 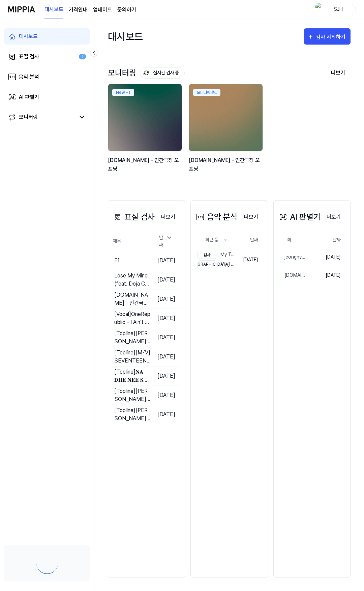 I want to click on div: 1, so click(x=82, y=57).